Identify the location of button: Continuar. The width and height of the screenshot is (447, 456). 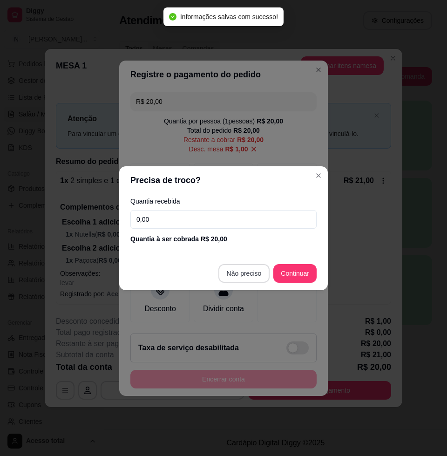
(295, 273).